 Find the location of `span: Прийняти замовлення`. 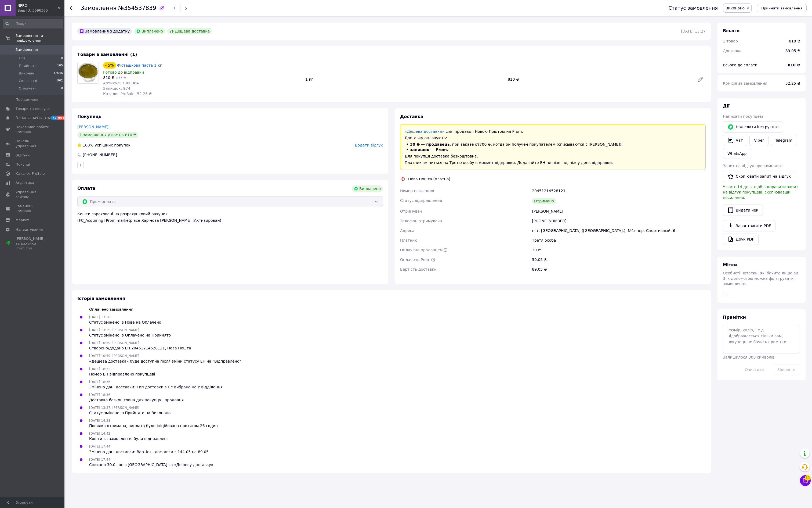

span: Прийняти замовлення is located at coordinates (782, 8).